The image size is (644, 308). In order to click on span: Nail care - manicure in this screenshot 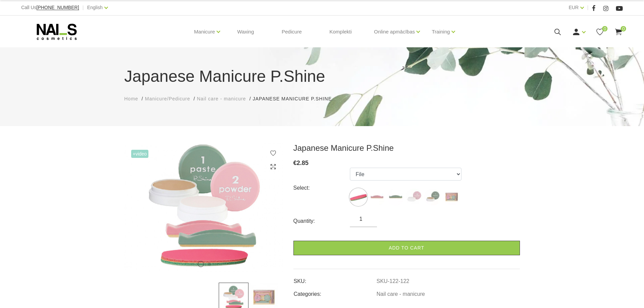, I will do `click(221, 99)`.